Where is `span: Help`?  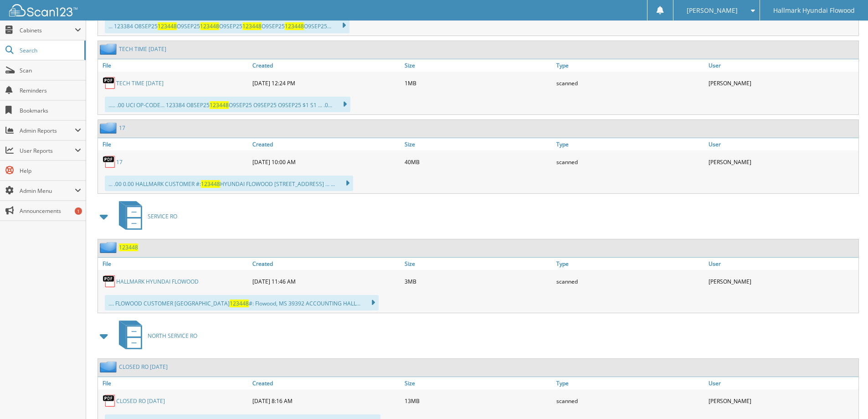
span: Help is located at coordinates (50, 171).